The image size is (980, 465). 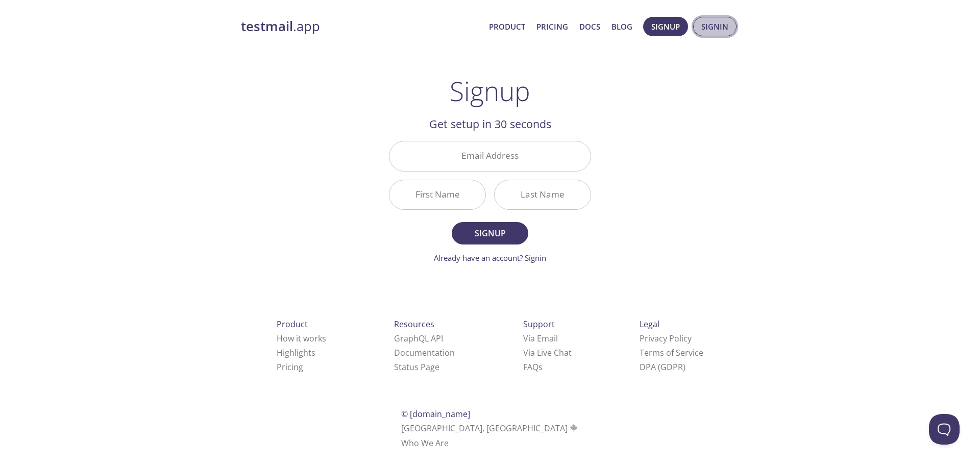 I want to click on a: Via Live Chat, so click(x=547, y=353).